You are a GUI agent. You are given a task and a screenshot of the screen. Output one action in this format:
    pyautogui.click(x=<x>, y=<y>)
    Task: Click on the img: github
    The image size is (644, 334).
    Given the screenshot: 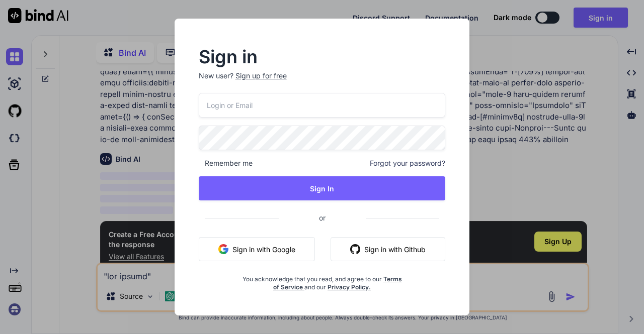 What is the action you would take?
    pyautogui.click(x=355, y=249)
    